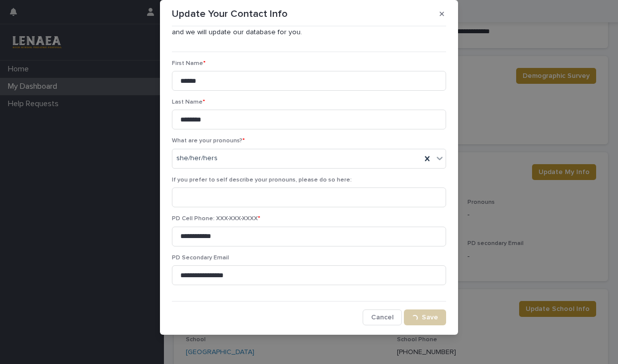  Describe the element at coordinates (197, 158) in the screenshot. I see `span: she/her/hers` at that location.